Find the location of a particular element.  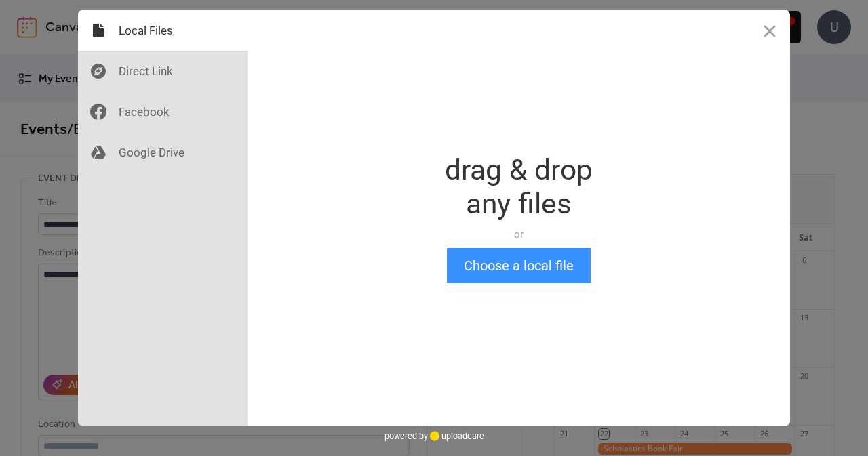

div: Facebook is located at coordinates (163, 112).